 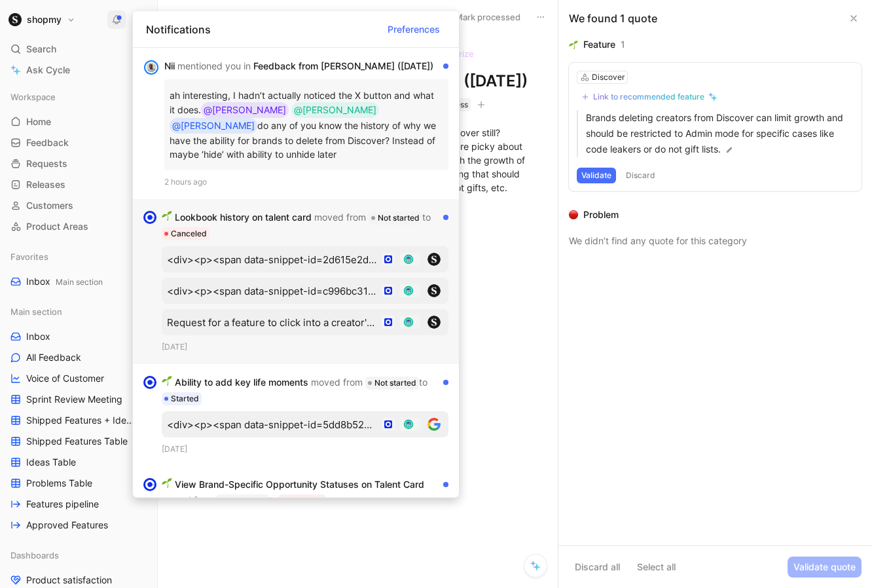 What do you see at coordinates (272, 424) in the screenshot?
I see `div: <div><p><span data-snippet-id=5dd8b522-bb74-480b-800c-2a4e5a21e450>Quick q—is there any way to fl...` at bounding box center [272, 424].